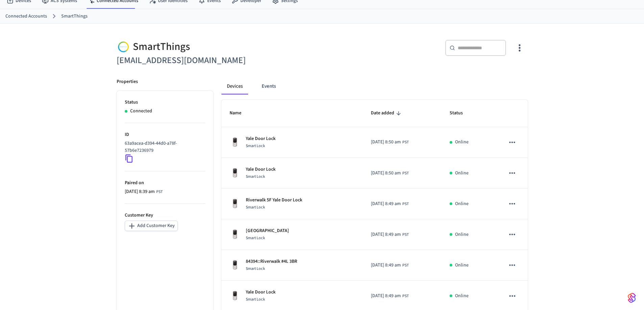 This screenshot has height=310, width=644. I want to click on p: Connected, so click(141, 111).